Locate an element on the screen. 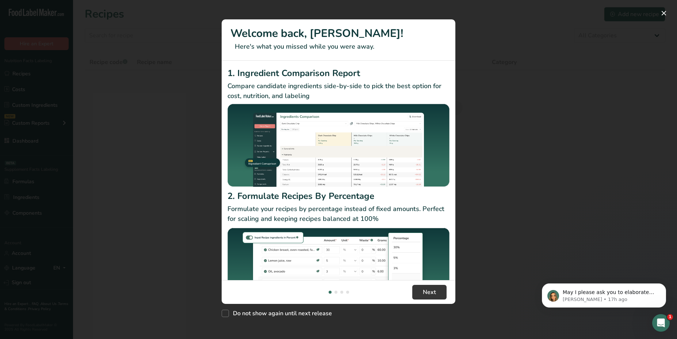  p: May I please ask you to elaborate more in order to assist you? is located at coordinates (79, 24).